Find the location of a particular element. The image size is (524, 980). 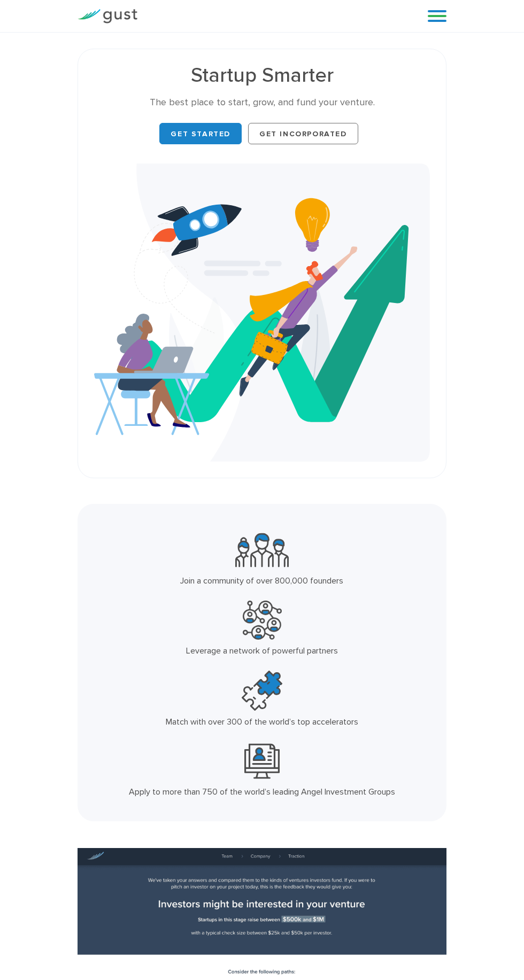

img: Community Founders is located at coordinates (262, 550).